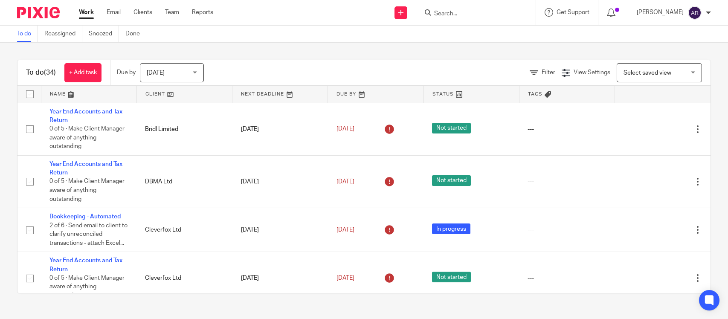  I want to click on span: In progress, so click(451, 229).